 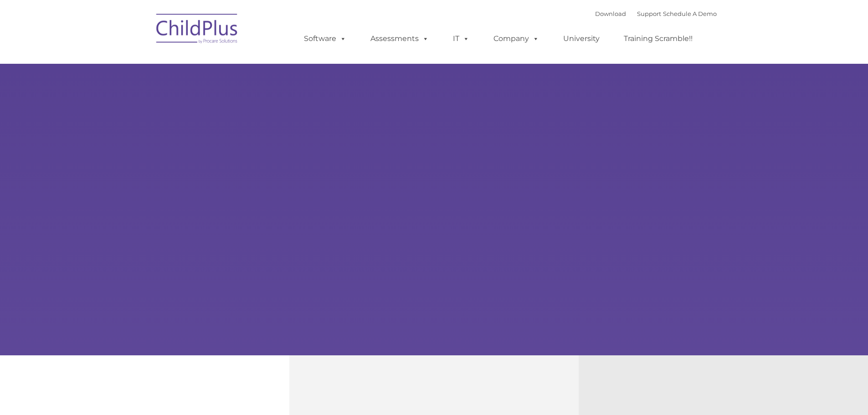 I want to click on img: ChildPlus by Procare Solutions, so click(x=198, y=30).